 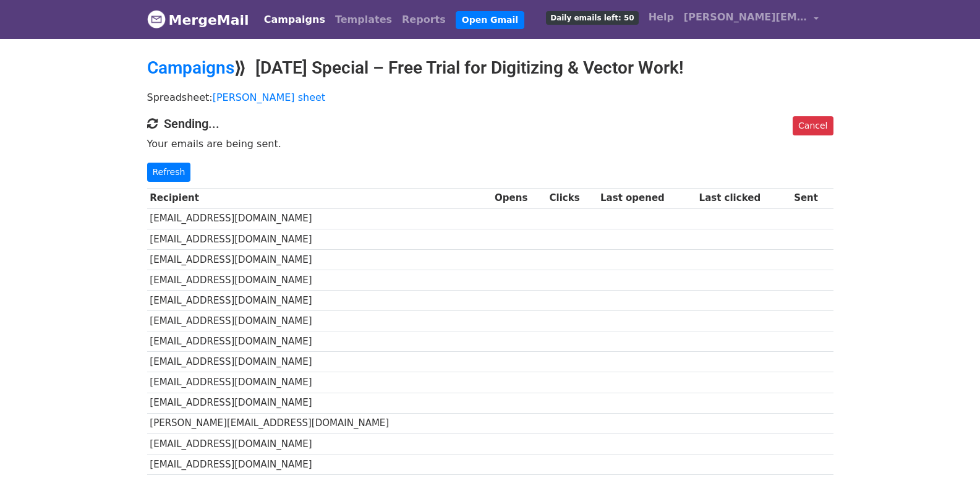 What do you see at coordinates (661, 18) in the screenshot?
I see `a: Help` at bounding box center [661, 18].